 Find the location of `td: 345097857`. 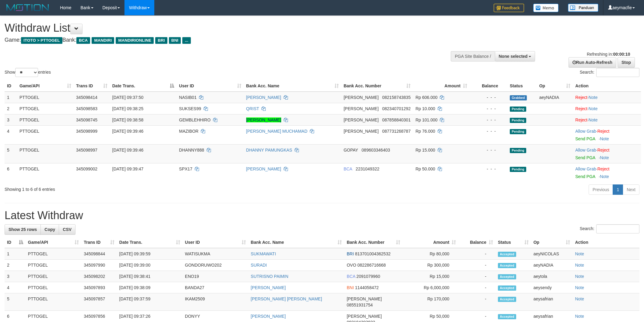

td: 345097857 is located at coordinates (99, 302).